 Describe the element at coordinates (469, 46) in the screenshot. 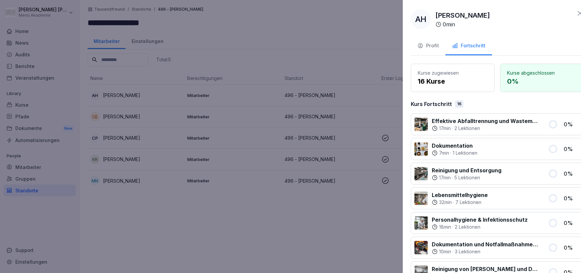

I see `div: Fortschritt` at that location.